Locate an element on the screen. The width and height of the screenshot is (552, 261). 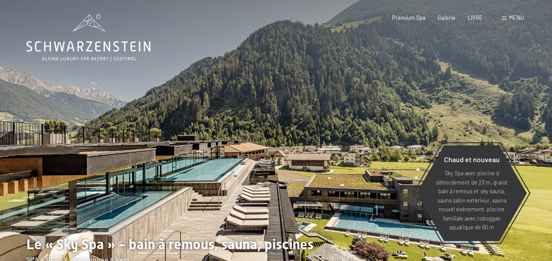
span: Galerie is located at coordinates (446, 18).